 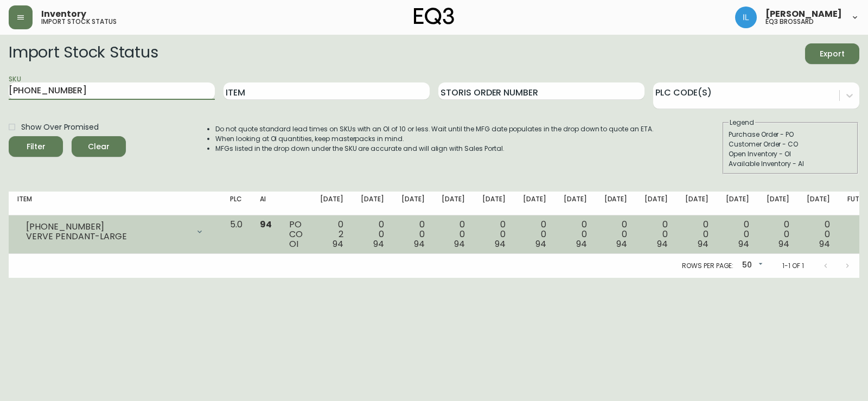 What do you see at coordinates (115, 203) in the screenshot?
I see `th: Item` at bounding box center [115, 203].